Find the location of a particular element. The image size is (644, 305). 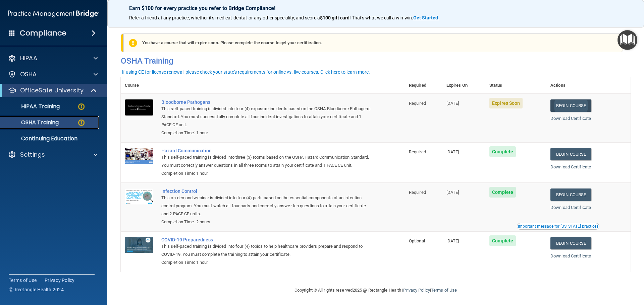

div: Hazard Communication is located at coordinates (266, 151).